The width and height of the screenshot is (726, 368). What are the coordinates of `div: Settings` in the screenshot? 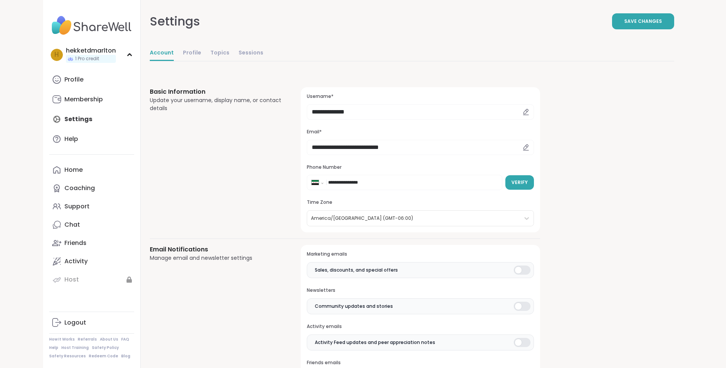 It's located at (175, 21).